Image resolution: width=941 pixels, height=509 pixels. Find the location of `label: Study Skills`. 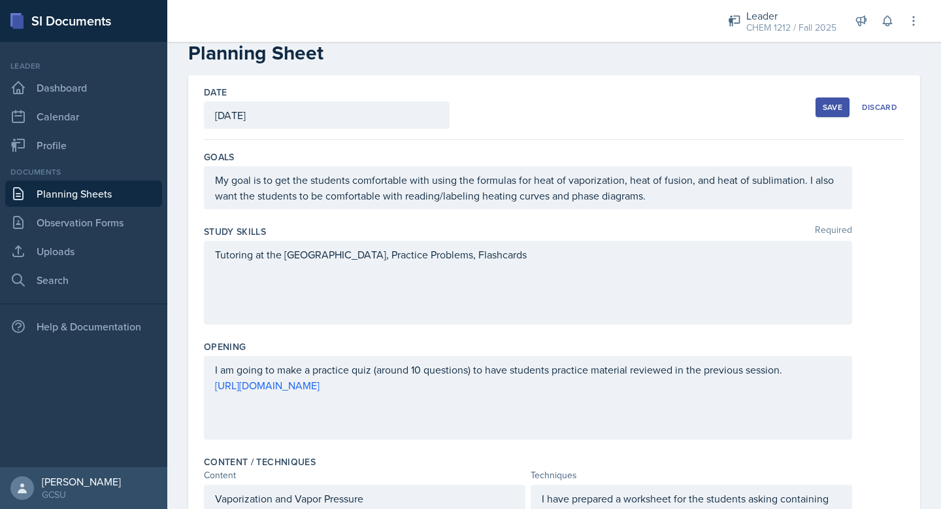

label: Study Skills is located at coordinates (235, 231).